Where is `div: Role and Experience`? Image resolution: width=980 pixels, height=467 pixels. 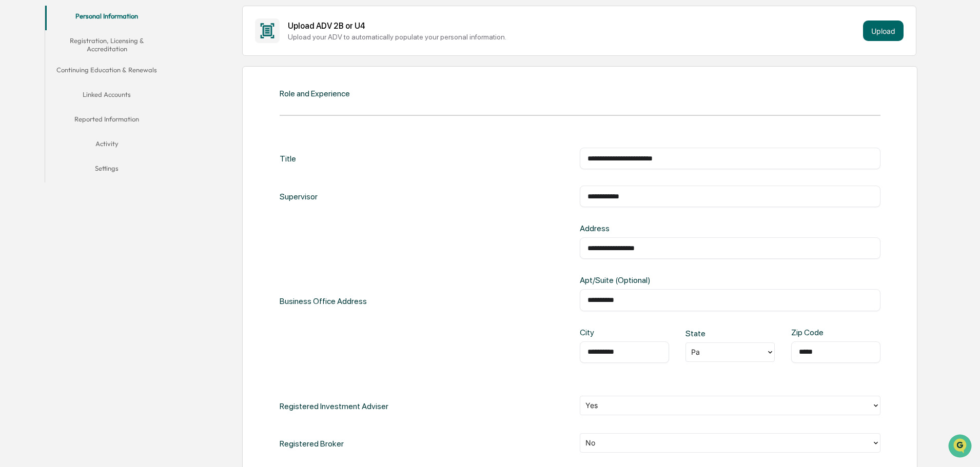
div: Role and Experience is located at coordinates (315, 93).